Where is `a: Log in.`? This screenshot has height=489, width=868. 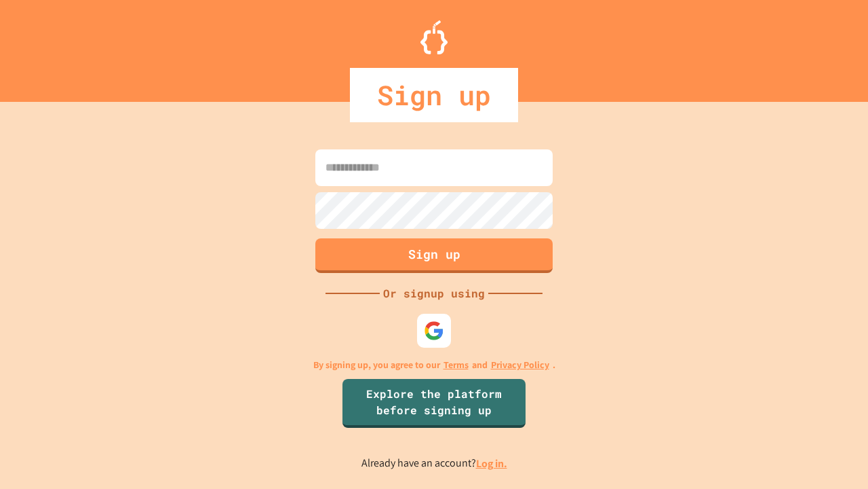 a: Log in. is located at coordinates (492, 463).